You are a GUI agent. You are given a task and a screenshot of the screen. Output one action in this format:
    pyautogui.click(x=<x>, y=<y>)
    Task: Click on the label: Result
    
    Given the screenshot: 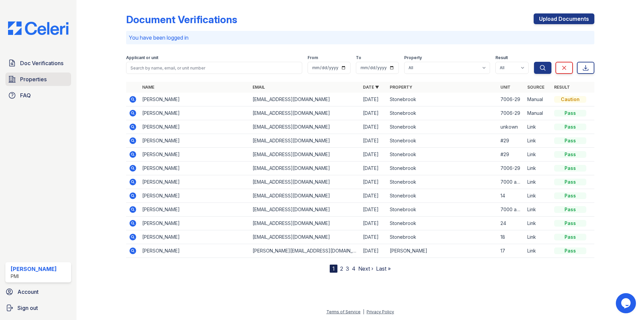 What is the action you would take?
    pyautogui.click(x=501, y=58)
    